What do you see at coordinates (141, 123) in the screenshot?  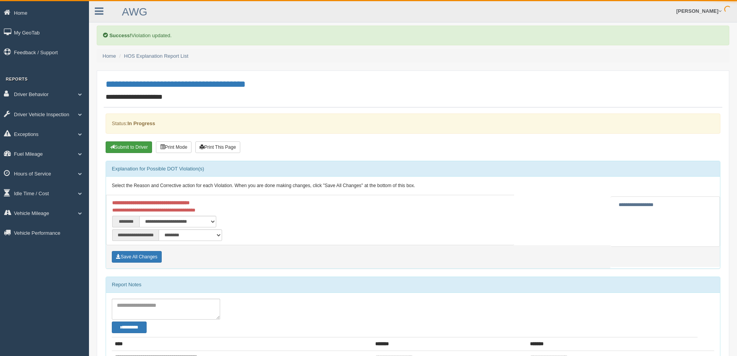 I see `strong: In Progress` at bounding box center [141, 123].